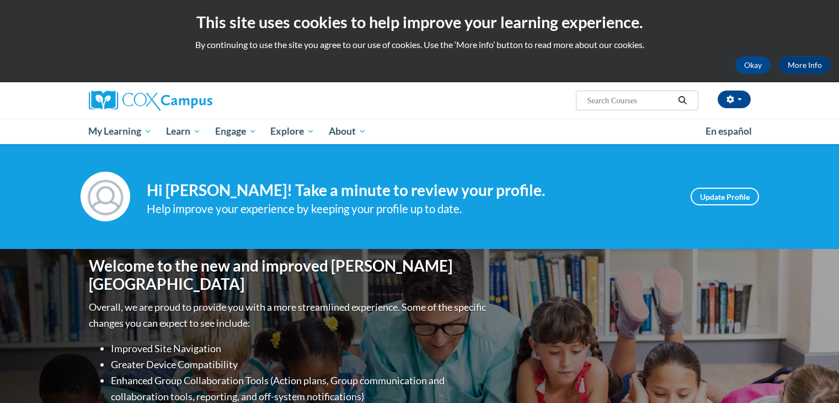  What do you see at coordinates (734, 99) in the screenshot?
I see `button: Account Settings` at bounding box center [734, 99].